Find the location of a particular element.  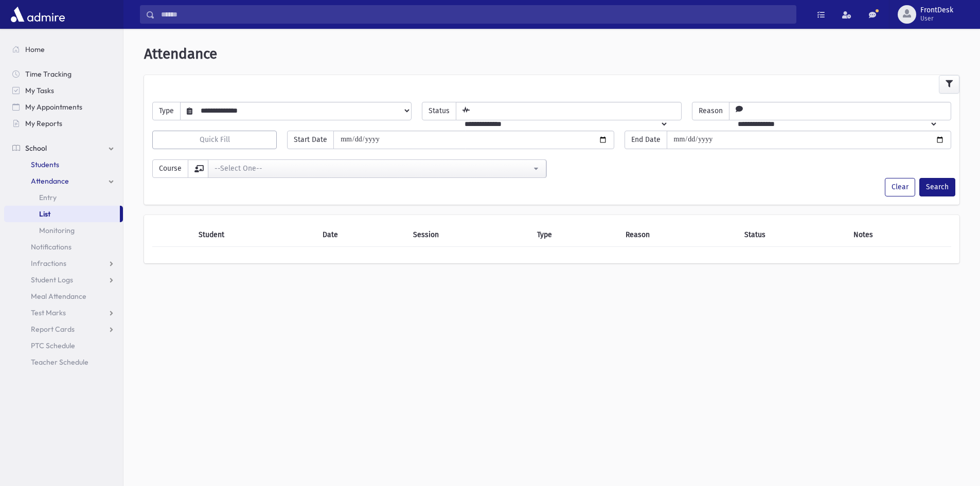

a: Infractions is located at coordinates (63, 264).